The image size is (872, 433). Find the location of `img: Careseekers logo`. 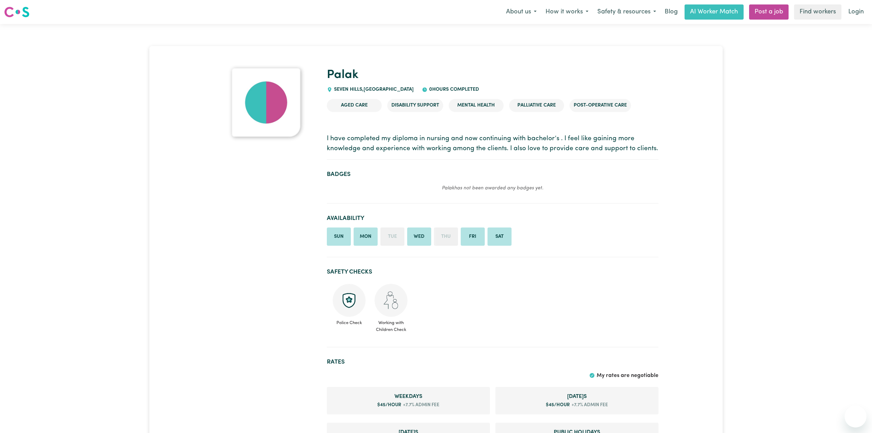

img: Careseekers logo is located at coordinates (17, 12).